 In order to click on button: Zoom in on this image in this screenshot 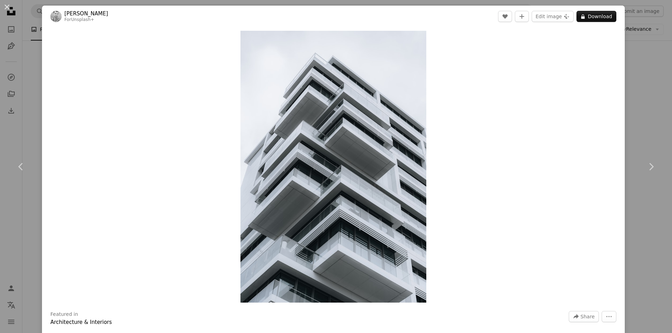, I will do `click(333, 167)`.